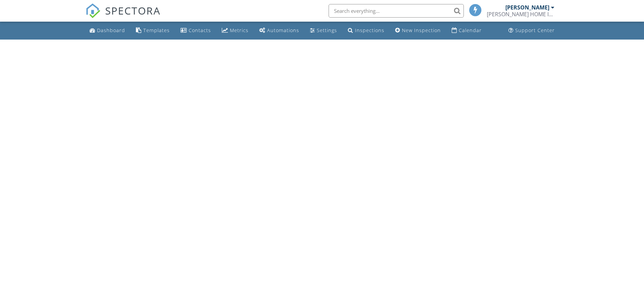  I want to click on a: New Inspection, so click(417, 31).